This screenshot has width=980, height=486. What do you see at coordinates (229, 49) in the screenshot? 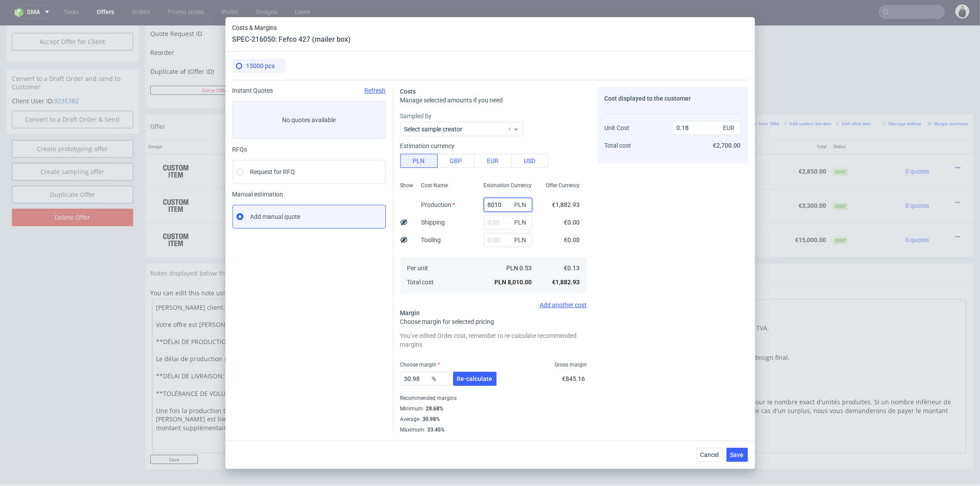
I see `td: Duplicate of (Offer ID)` at bounding box center [229, 49].